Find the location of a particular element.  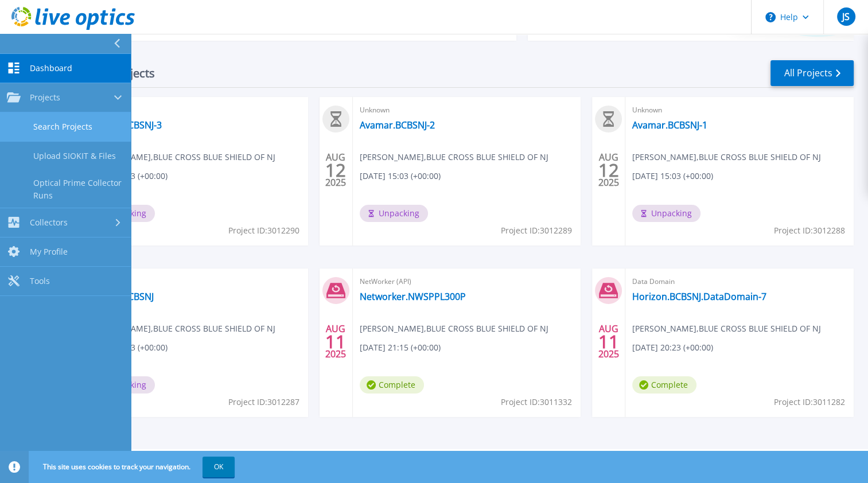

span: Project ID: 3012290 is located at coordinates (264, 231).